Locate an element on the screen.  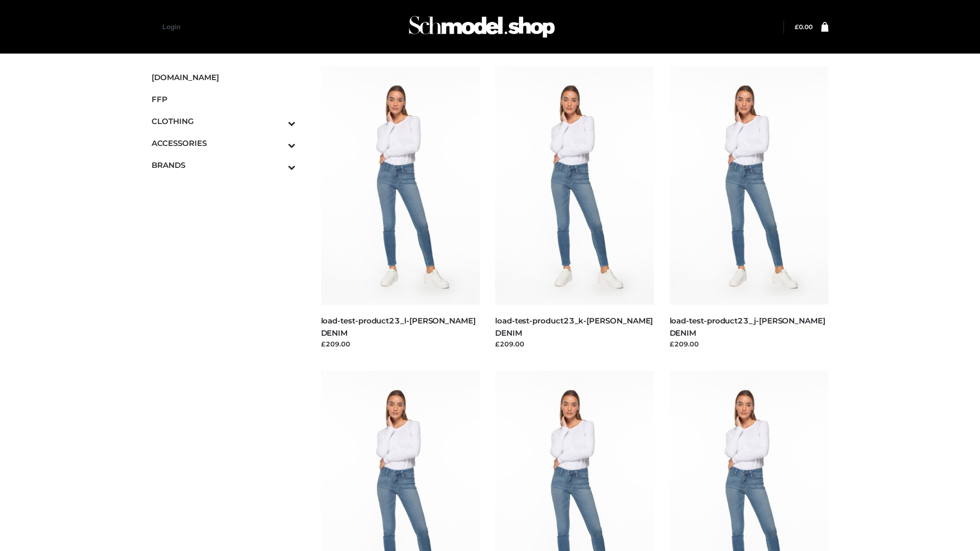
a: Schmodel Admin 964 is located at coordinates (481, 27).